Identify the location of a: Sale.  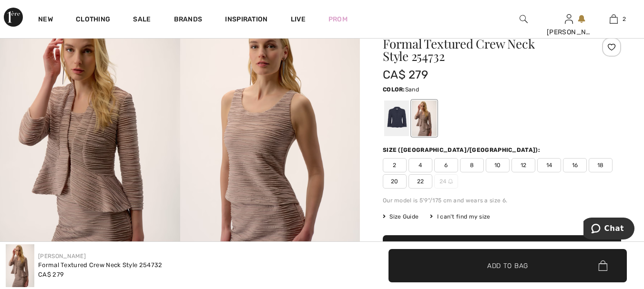
(141, 20).